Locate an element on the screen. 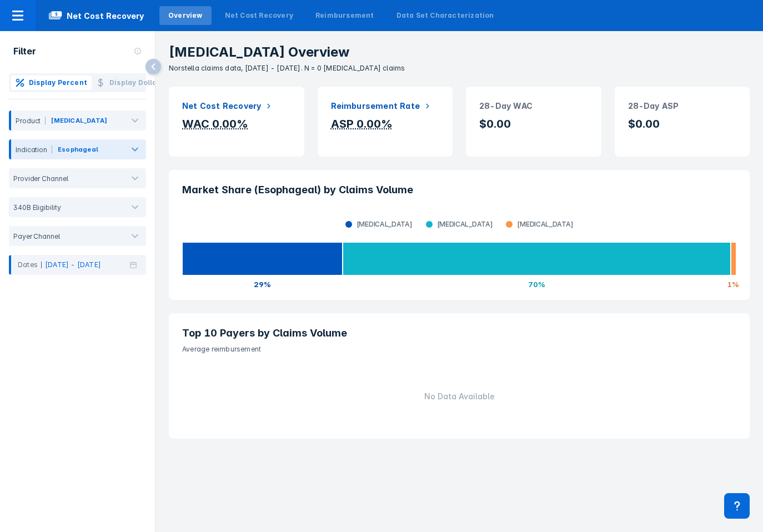 This screenshot has height=532, width=763. div: 29% is located at coordinates (262, 285).